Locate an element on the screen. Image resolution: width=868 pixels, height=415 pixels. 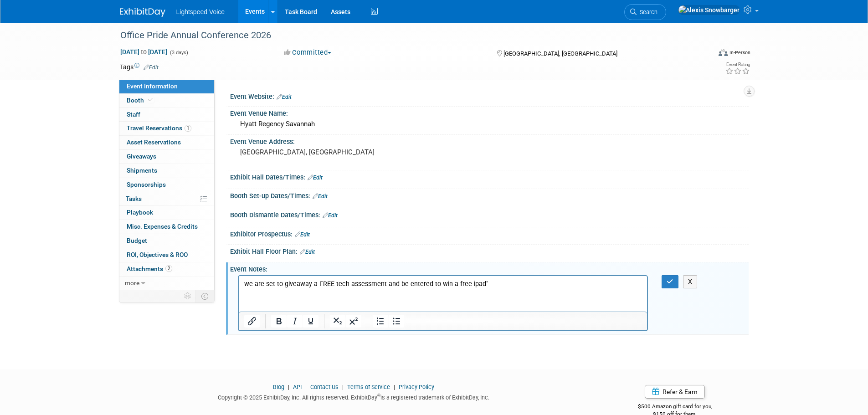
td: Personalize Event Tab Strip is located at coordinates (188, 296).